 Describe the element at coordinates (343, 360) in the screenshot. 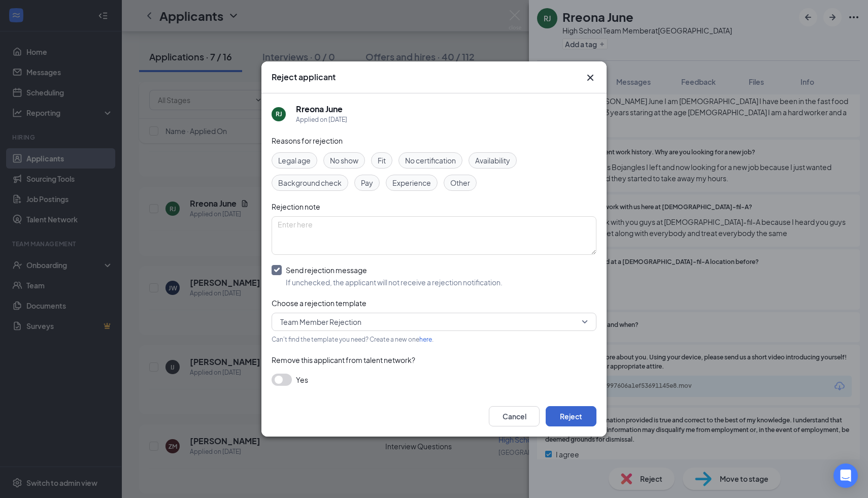

I see `span: Remove this applicant from talent network?` at that location.